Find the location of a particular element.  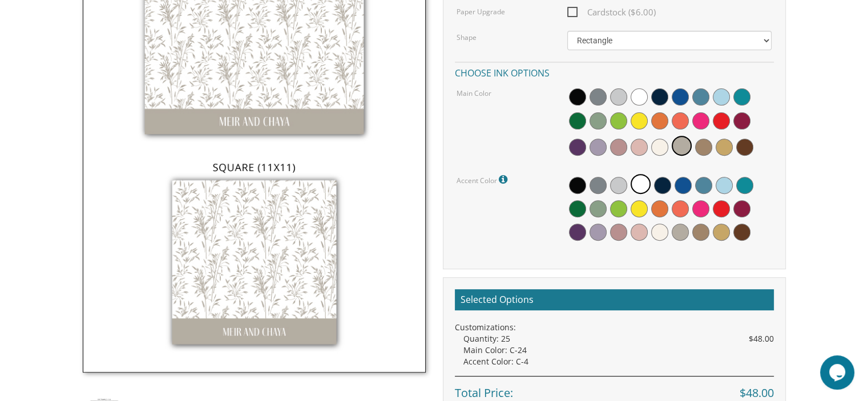

span: Cardstock ($6.00) is located at coordinates (611, 12).